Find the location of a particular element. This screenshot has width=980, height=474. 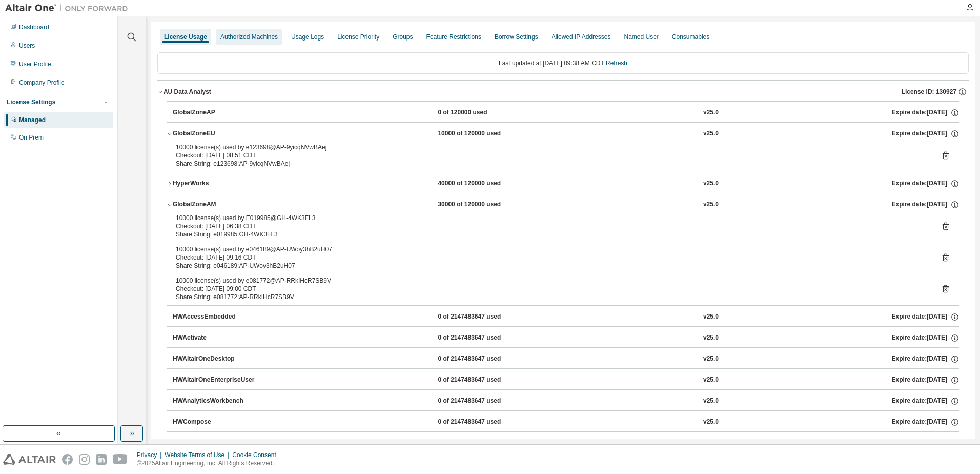

img: instagram.svg is located at coordinates (84, 459).